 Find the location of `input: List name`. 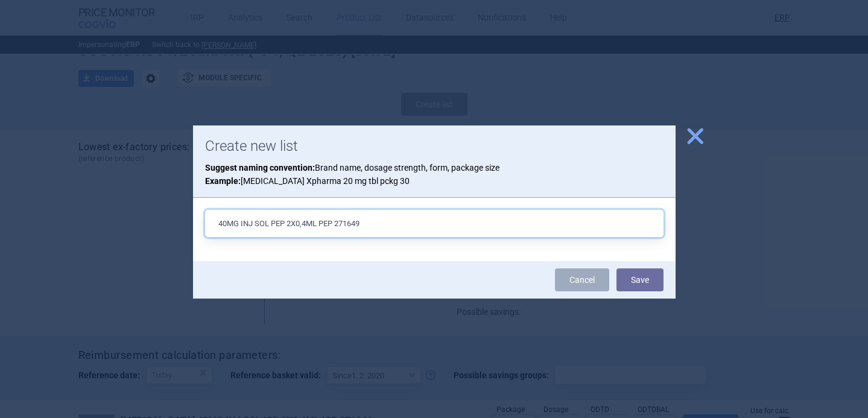

input: List name is located at coordinates (434, 223).